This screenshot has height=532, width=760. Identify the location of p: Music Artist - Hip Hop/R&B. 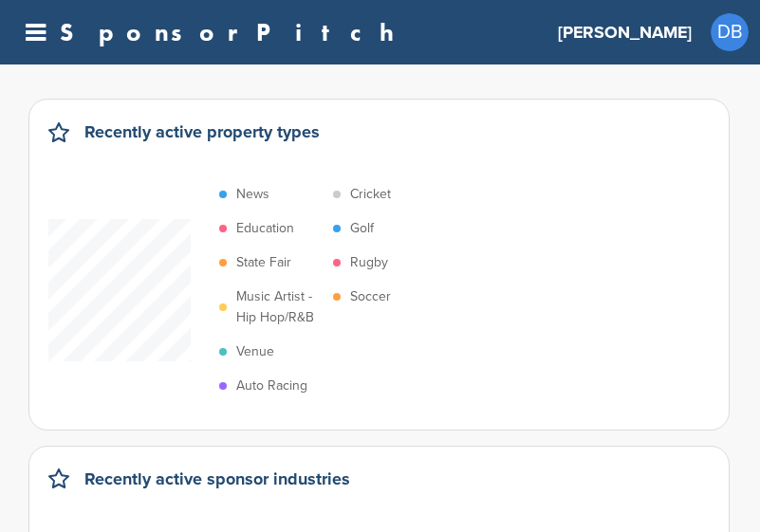
(279, 307).